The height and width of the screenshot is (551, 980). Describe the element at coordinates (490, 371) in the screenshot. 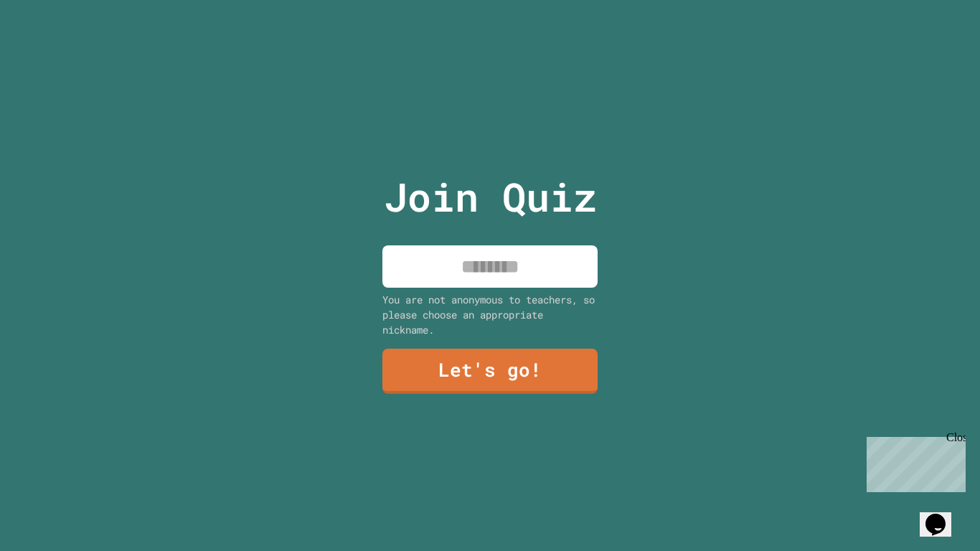

I see `a: Let's go!` at that location.